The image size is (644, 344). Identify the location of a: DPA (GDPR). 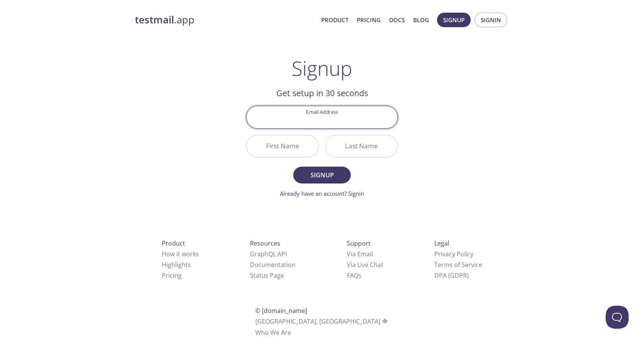
(452, 276).